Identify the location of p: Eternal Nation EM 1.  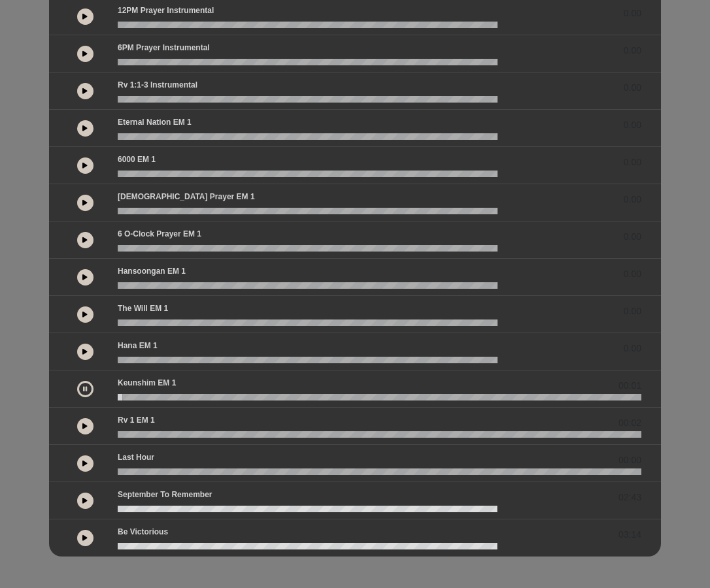
(154, 122).